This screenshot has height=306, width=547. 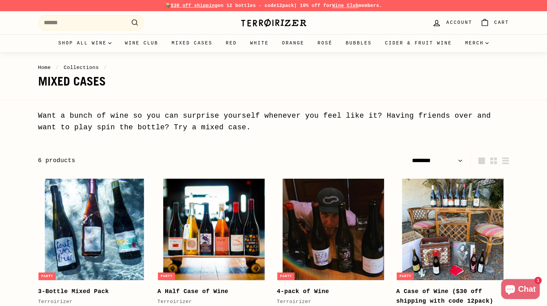 I want to click on b: A Half Case of Wine, so click(x=193, y=292).